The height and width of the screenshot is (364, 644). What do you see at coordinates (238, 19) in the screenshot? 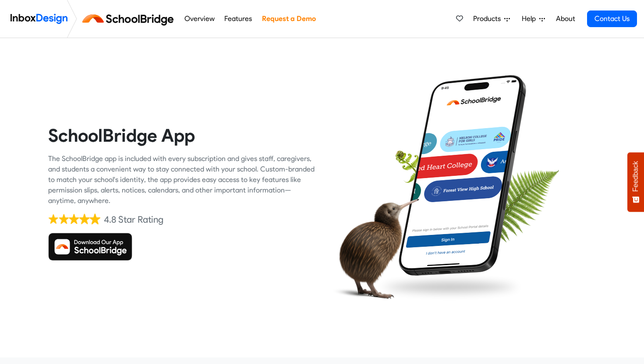
I see `a: Features` at bounding box center [238, 19].